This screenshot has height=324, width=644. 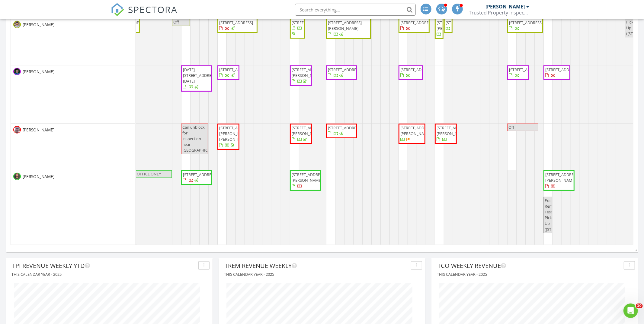 I want to click on span: 10, so click(x=639, y=306).